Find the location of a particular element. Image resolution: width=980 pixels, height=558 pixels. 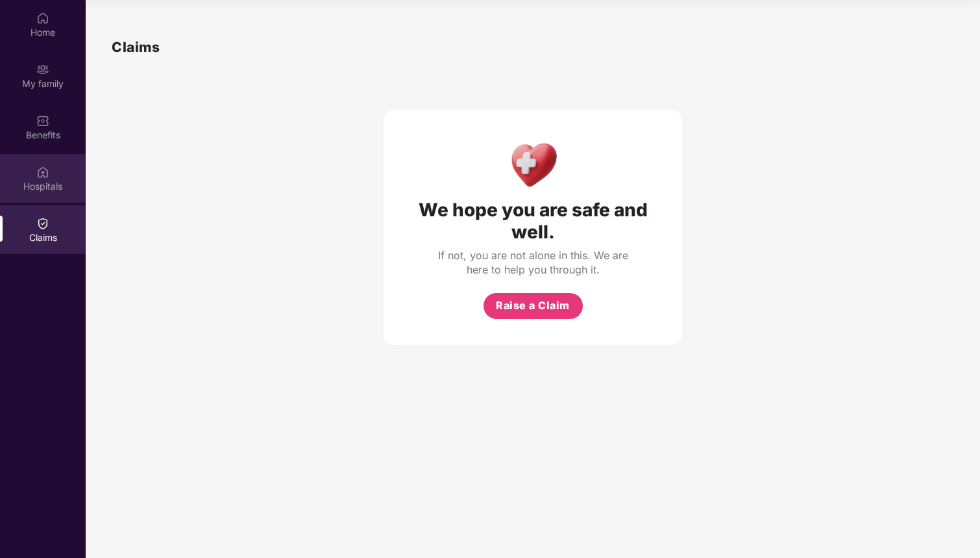

button: Raise a Claim is located at coordinates (533, 306).